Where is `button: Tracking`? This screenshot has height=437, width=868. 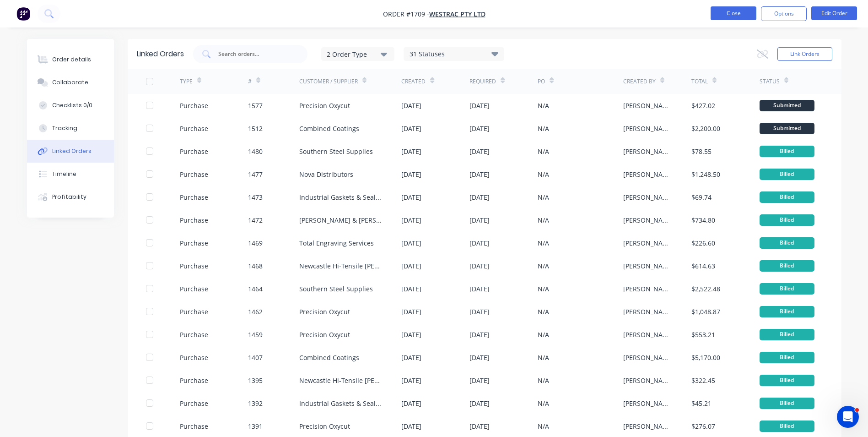 button: Tracking is located at coordinates (70, 128).